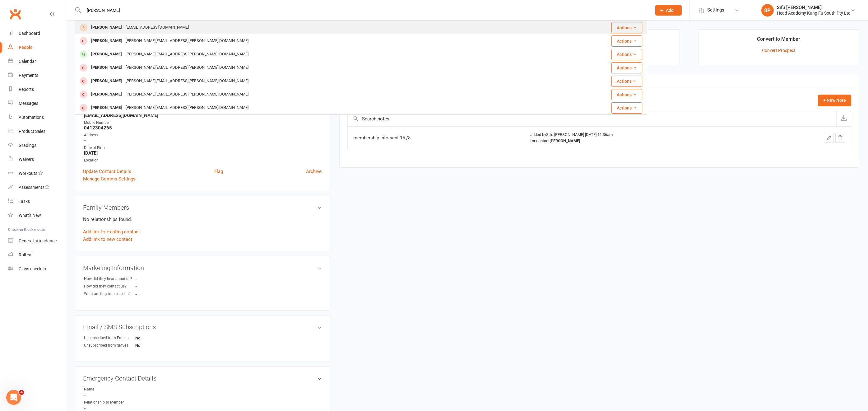  I want to click on h3: Emergency Contact Details, so click(202, 379).